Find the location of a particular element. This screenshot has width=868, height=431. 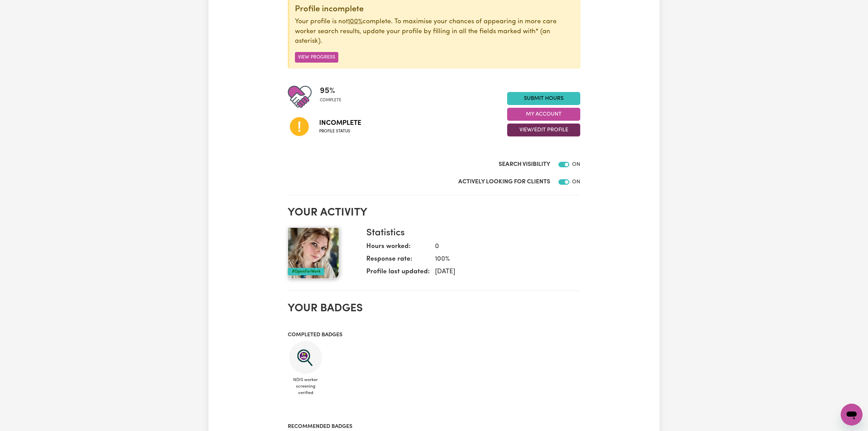

span: 95 % is located at coordinates (330, 91).